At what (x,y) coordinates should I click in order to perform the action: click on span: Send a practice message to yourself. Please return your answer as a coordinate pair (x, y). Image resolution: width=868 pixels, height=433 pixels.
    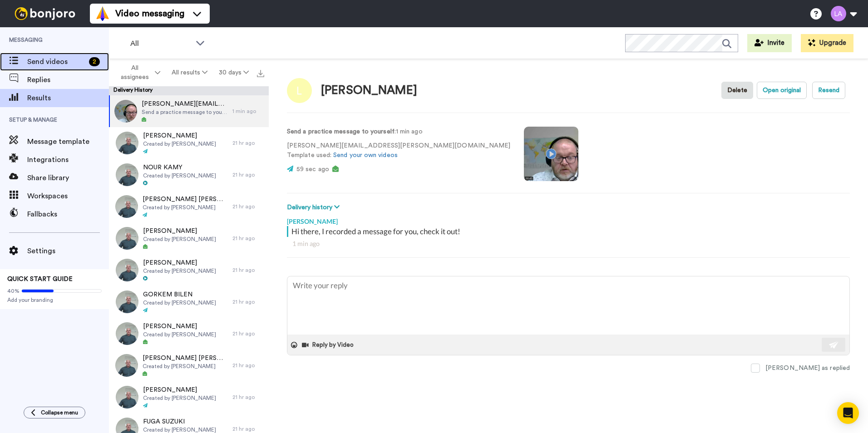
    Looking at the image, I should click on (185, 112).